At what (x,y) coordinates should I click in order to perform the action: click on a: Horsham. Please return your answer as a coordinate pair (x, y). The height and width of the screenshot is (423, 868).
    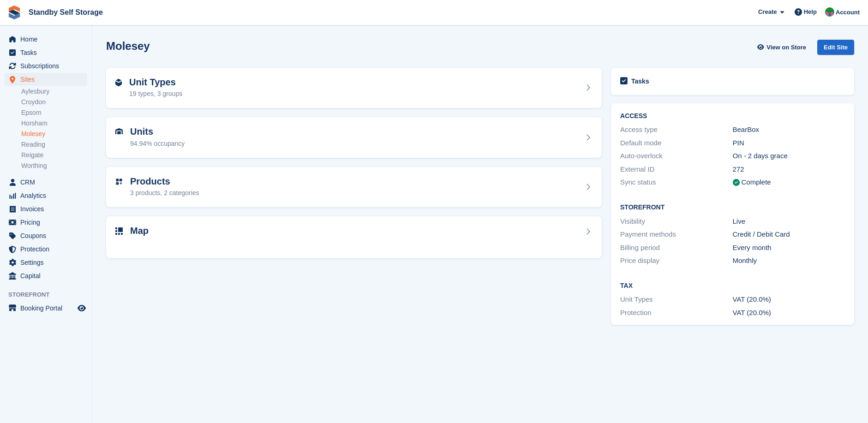
    Looking at the image, I should click on (54, 123).